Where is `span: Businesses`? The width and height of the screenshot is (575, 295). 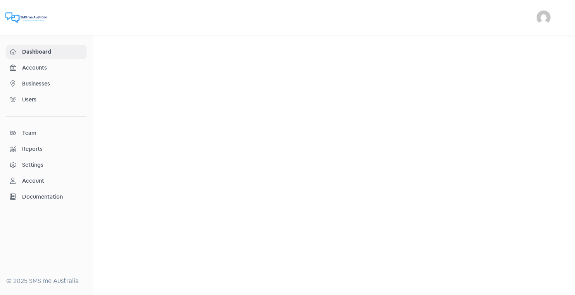 span: Businesses is located at coordinates (52, 83).